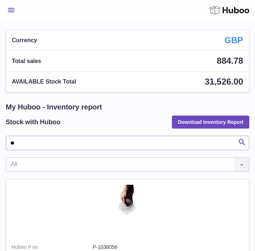  Describe the element at coordinates (127, 61) in the screenshot. I see `a: Total sales 884.78` at that location.